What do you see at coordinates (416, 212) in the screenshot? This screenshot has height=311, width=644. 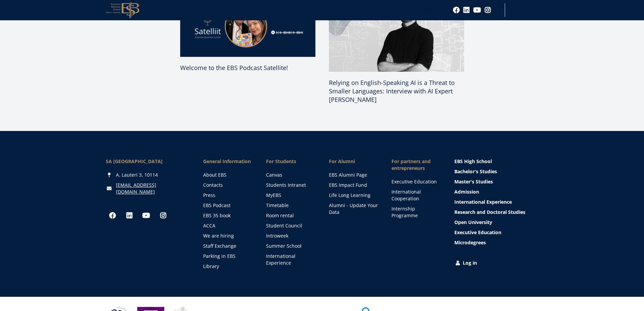 I see `a: Internship Programme` at bounding box center [416, 212].